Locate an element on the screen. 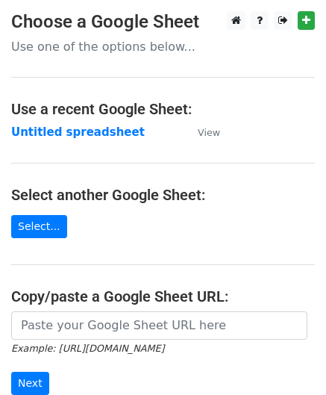  h4: Use a recent Google Sheet: is located at coordinates (163, 109).